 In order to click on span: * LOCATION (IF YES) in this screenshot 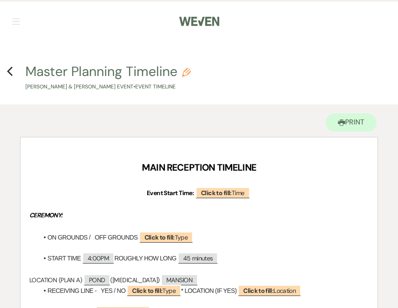, I will do `click(209, 291)`.